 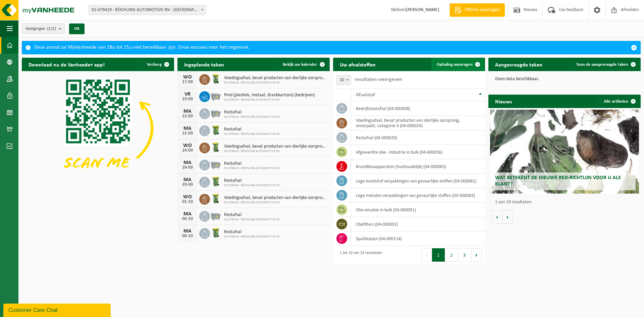 What do you see at coordinates (418, 180) in the screenshot?
I see `td: lege kunststof verpakkingen van gevaarlijke stoffen (04-000081)` at bounding box center [418, 180].